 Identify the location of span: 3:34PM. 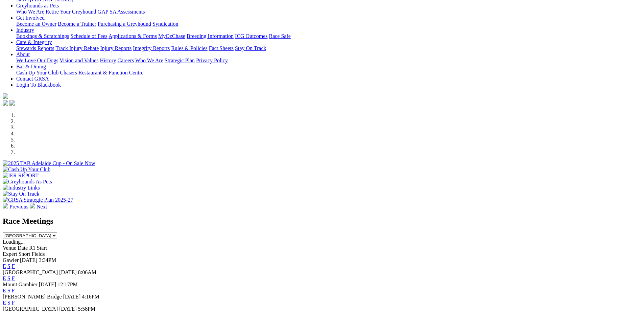
(48, 260).